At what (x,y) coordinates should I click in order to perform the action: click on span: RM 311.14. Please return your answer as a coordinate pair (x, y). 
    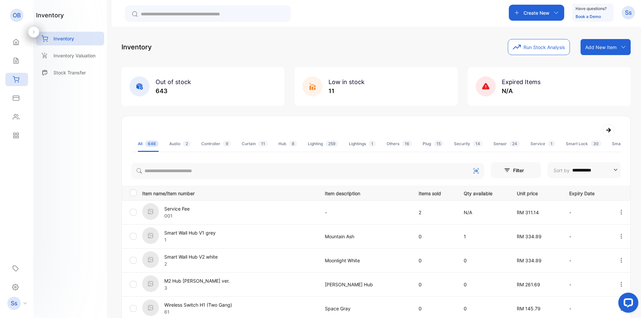
    Looking at the image, I should click on (528, 212).